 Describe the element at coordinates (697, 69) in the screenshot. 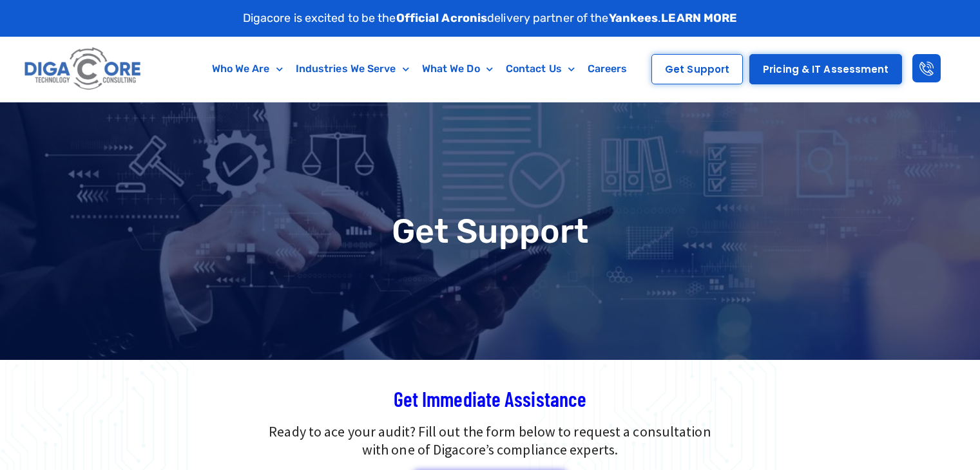

I see `a: Get Support` at that location.